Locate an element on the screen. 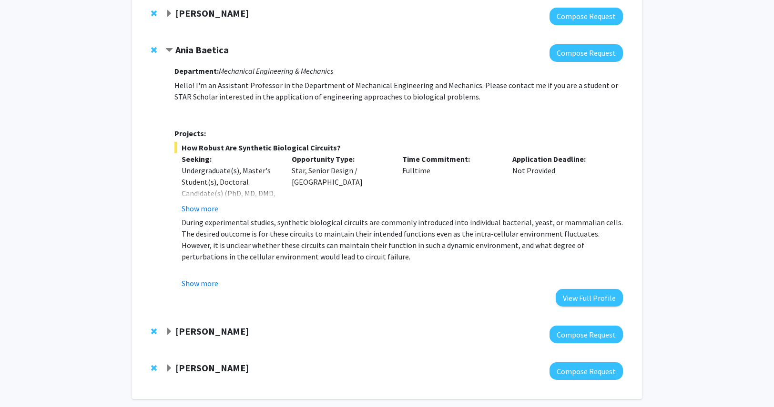  div: Fulltime is located at coordinates (450, 184).